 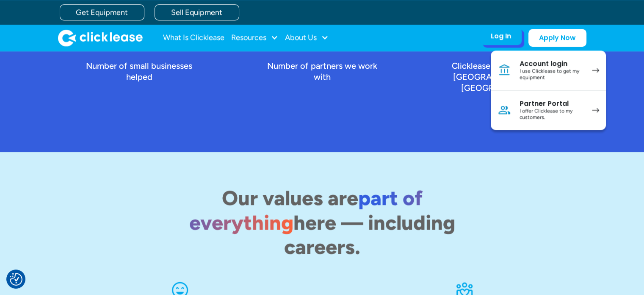 What do you see at coordinates (322, 71) in the screenshot?
I see `p: Number of partners we work with` at bounding box center [322, 71].